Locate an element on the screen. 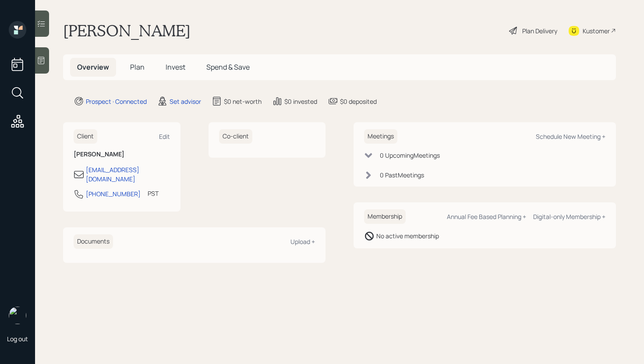 Image resolution: width=644 pixels, height=364 pixels. div: 0 Upcoming Meeting s is located at coordinates (409, 155).